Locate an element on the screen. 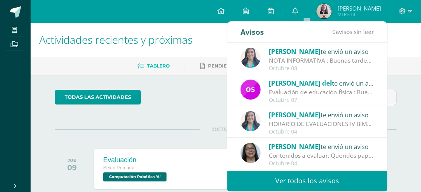 Image resolution: width=421 pixels, height=192 pixels. span: Computación Robótica 'A' is located at coordinates (135, 177).